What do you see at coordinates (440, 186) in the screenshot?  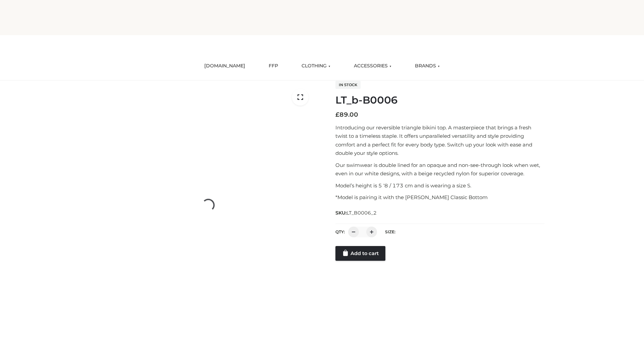 I see `p: Model’s height is 5 ‘8 / 173 cm and is wearing a size S.` at bounding box center [440, 186].